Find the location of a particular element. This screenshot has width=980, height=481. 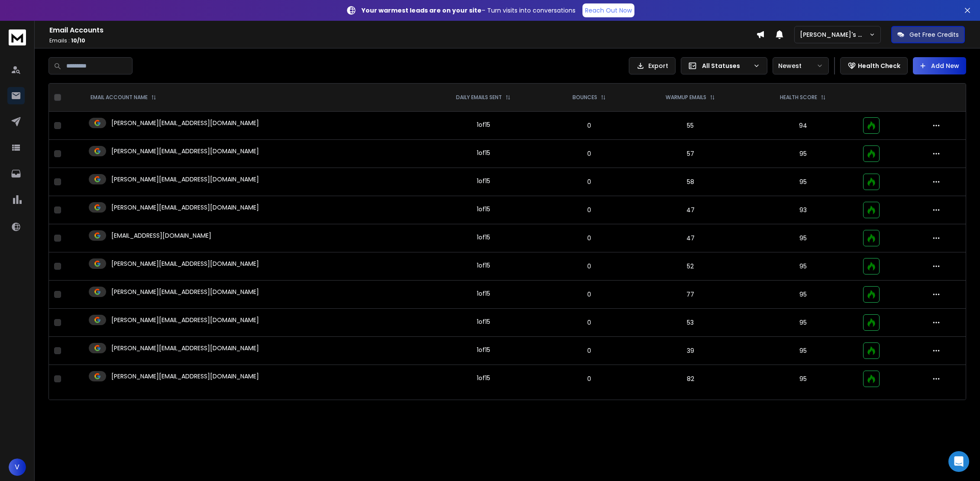

h1: Email Accounts is located at coordinates (403, 30).